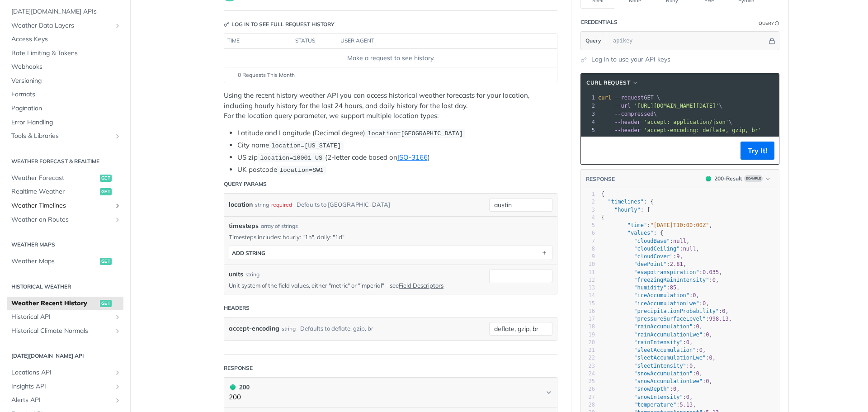 The width and height of the screenshot is (868, 412). I want to click on span: location=SW1, so click(301, 170).